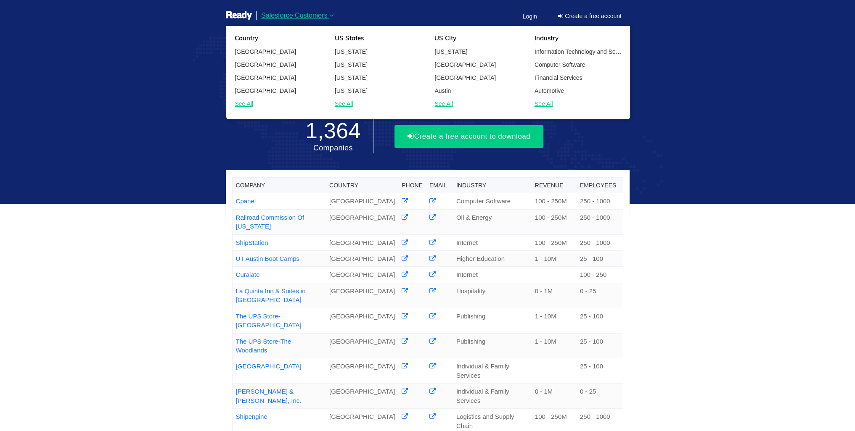 The height and width of the screenshot is (431, 855). What do you see at coordinates (267, 259) in the screenshot?
I see `a: UT Austin Boot Camps` at bounding box center [267, 259].